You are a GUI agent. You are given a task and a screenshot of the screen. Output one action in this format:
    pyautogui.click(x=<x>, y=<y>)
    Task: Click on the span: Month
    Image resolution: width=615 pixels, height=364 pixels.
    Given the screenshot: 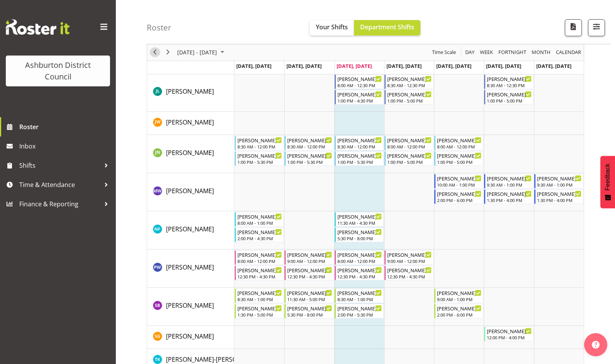 What is the action you would take?
    pyautogui.click(x=541, y=53)
    